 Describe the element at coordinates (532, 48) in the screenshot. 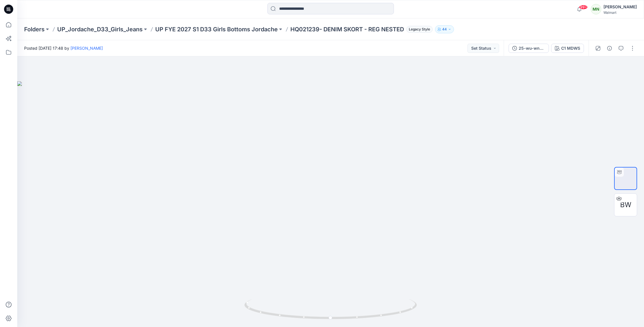

I see `div: 25-wu-wn-2444 size all 09052025 suggestion` at that location.